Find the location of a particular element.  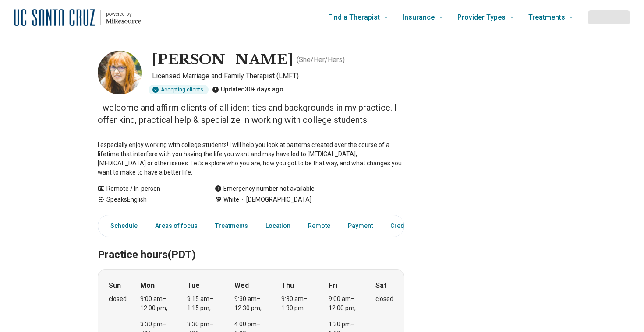

span: White is located at coordinates (232, 200).